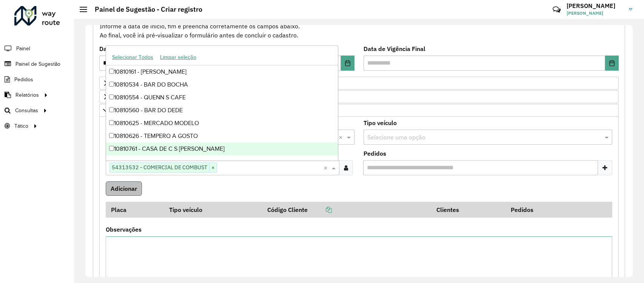 The width and height of the screenshot is (644, 283). I want to click on span: Tático, so click(21, 125).